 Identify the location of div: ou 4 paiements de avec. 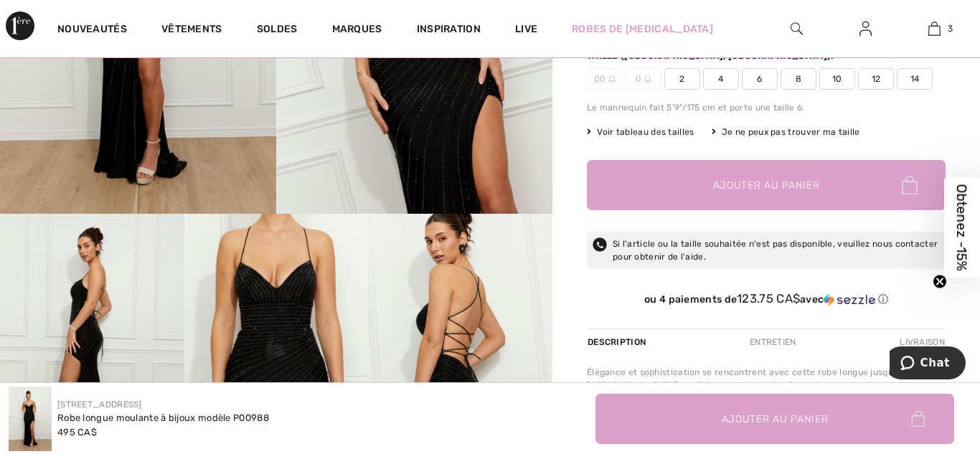
(767, 299).